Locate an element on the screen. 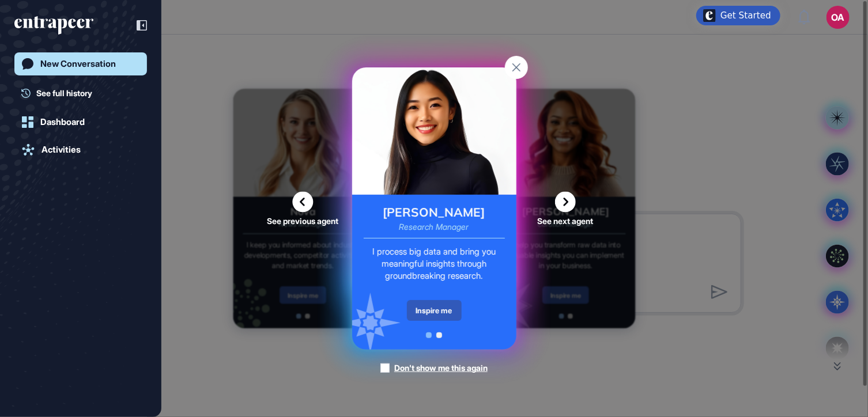 This screenshot has height=417, width=868. div: I process big data and bring you meaningful insights through groundbreaking research. is located at coordinates (434, 263).